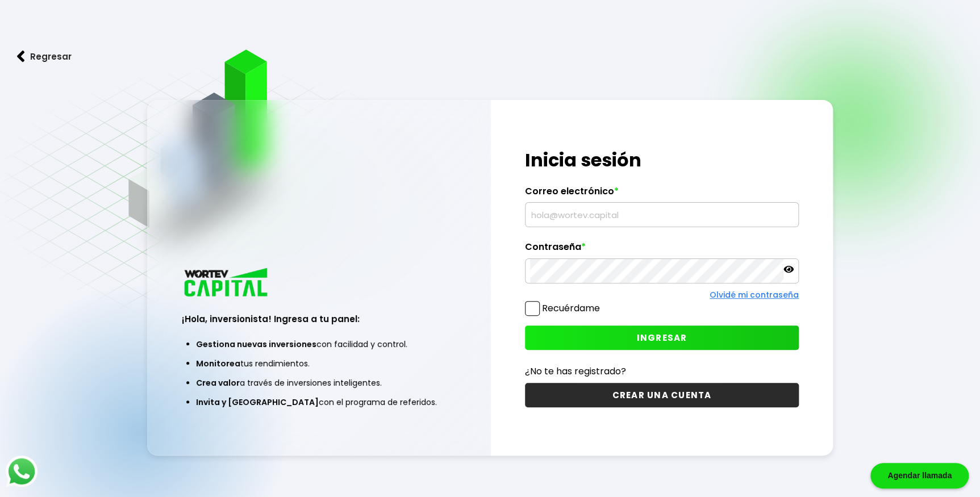 This screenshot has height=497, width=980. Describe the element at coordinates (218, 383) in the screenshot. I see `span: Crea valor` at that location.